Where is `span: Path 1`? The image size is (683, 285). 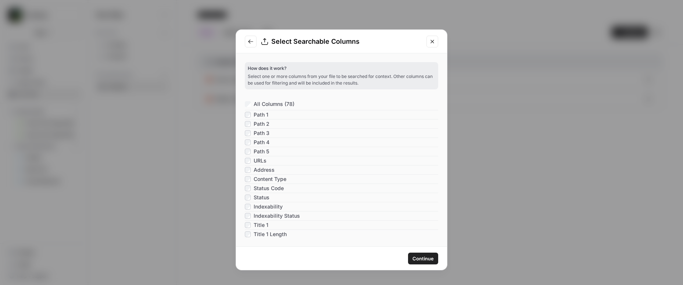 span: Path 1 is located at coordinates (261, 115).